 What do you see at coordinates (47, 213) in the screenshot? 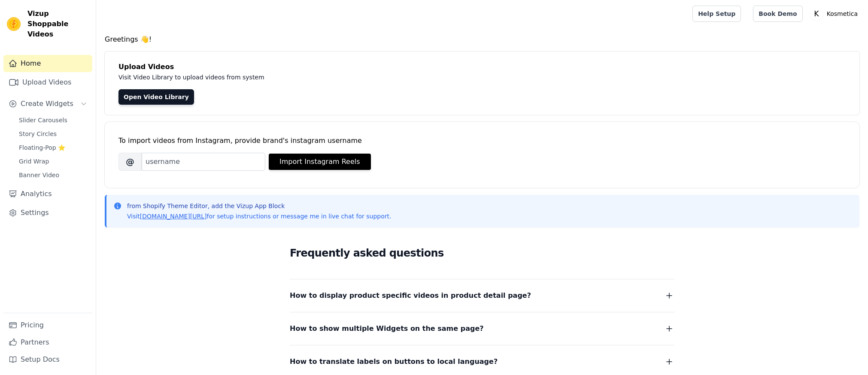
I see `a: Settings` at bounding box center [47, 213].